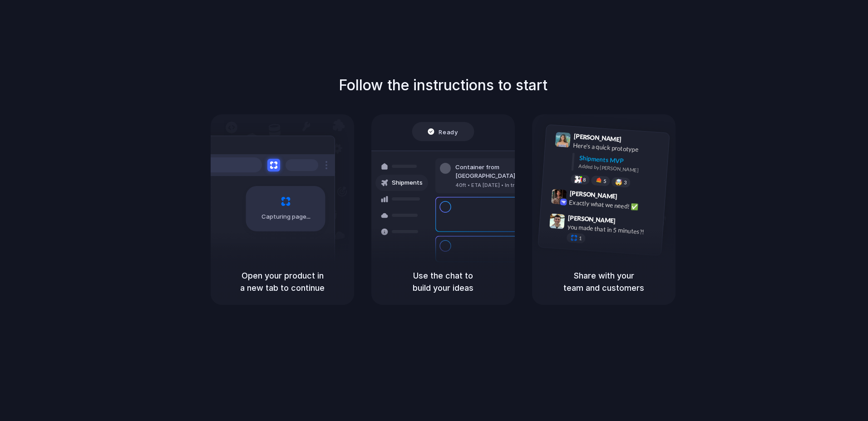  Describe the element at coordinates (605, 181) in the screenshot. I see `span: 5` at that location.